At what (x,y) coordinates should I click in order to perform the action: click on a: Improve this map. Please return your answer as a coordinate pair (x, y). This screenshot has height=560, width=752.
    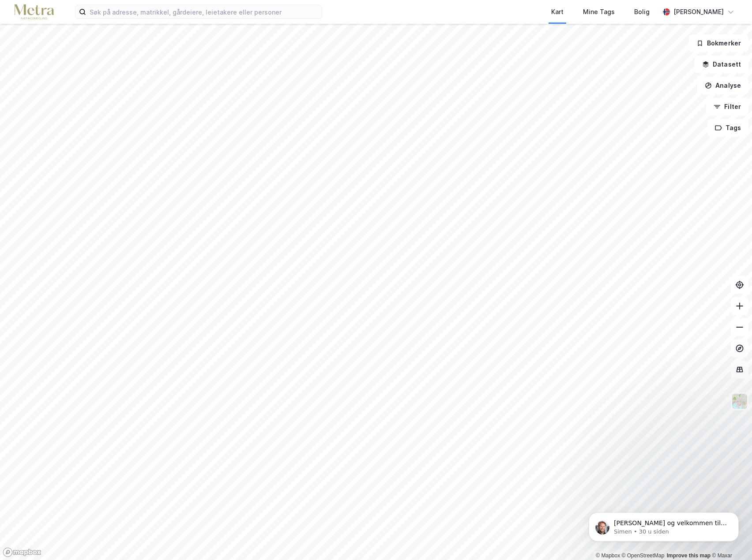
    Looking at the image, I should click on (689, 556).